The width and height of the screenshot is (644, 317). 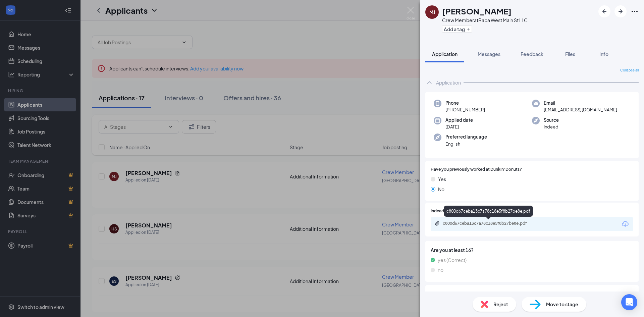 I want to click on button: ArrowLeftNew, so click(x=604, y=11).